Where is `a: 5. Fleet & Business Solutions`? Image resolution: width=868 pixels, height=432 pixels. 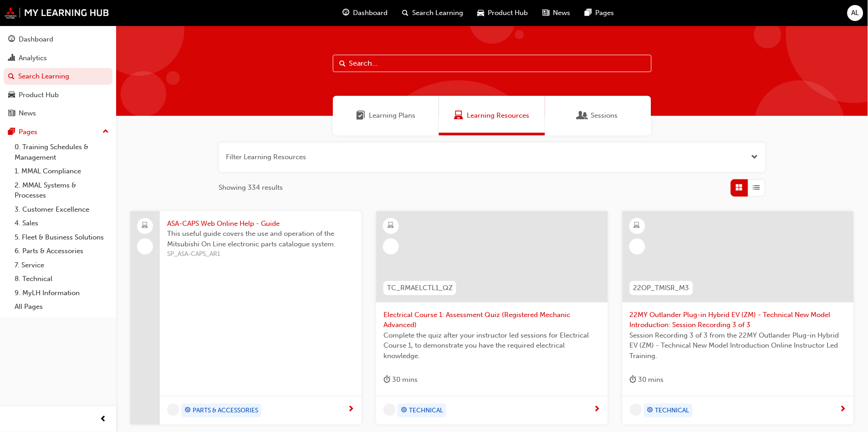
a: 5. Fleet & Business Solutions is located at coordinates (62, 237).